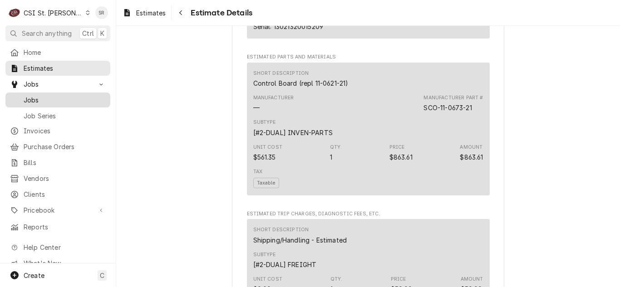  What do you see at coordinates (58, 100) in the screenshot?
I see `a: Jobs` at bounding box center [58, 100].